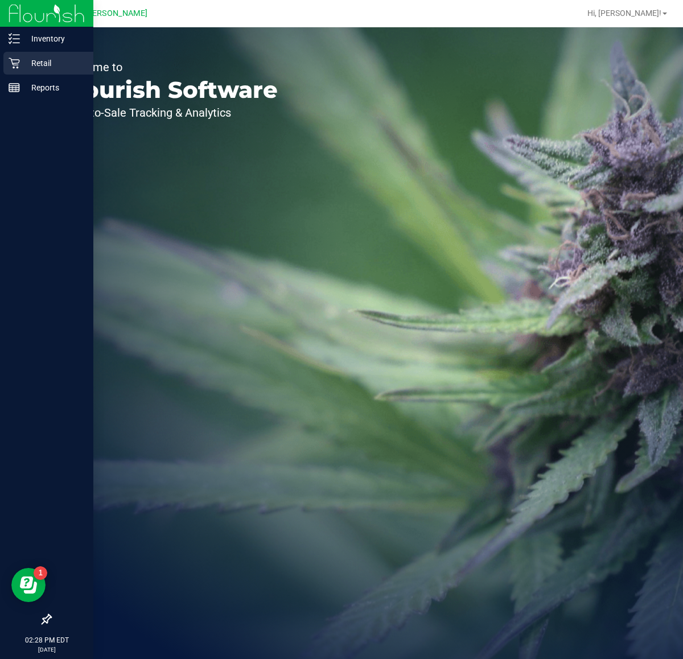  I want to click on p: Flourish Software, so click(170, 90).